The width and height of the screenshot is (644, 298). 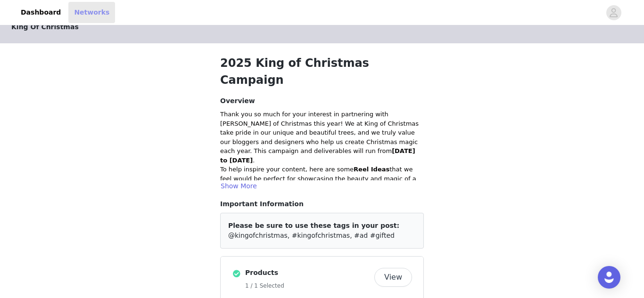 What do you see at coordinates (45, 27) in the screenshot?
I see `span: King Of Christmas` at bounding box center [45, 27].